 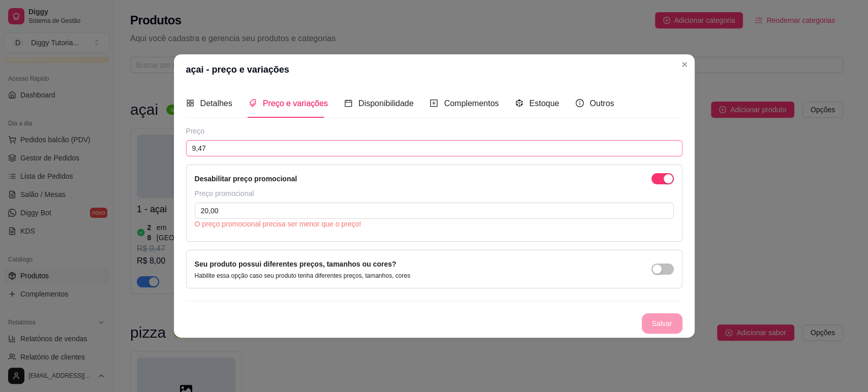 What do you see at coordinates (295, 103) in the screenshot?
I see `span: Preço e variações` at bounding box center [295, 103].